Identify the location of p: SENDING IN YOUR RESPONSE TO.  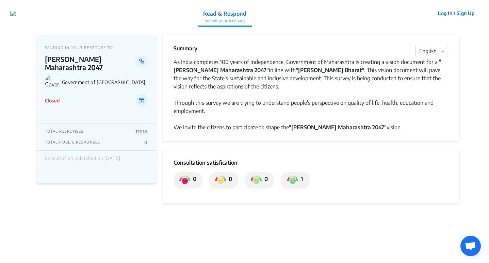
(96, 47).